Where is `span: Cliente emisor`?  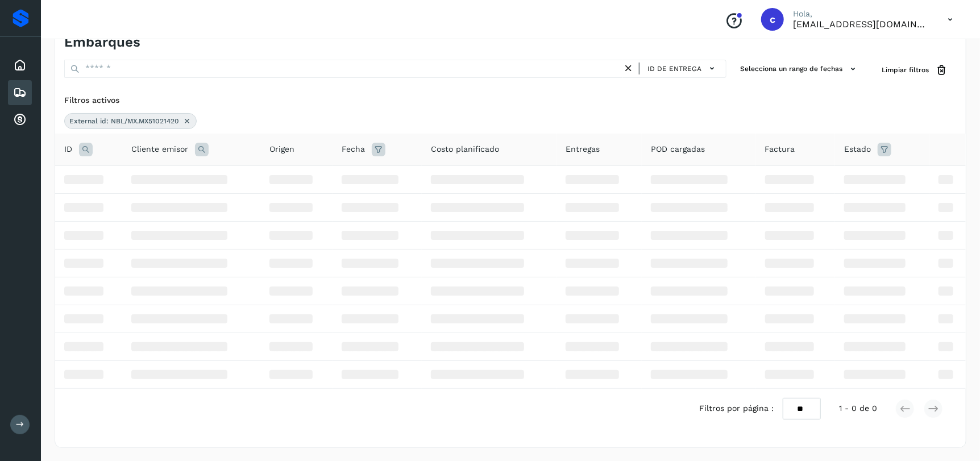 span: Cliente emisor is located at coordinates (160, 149).